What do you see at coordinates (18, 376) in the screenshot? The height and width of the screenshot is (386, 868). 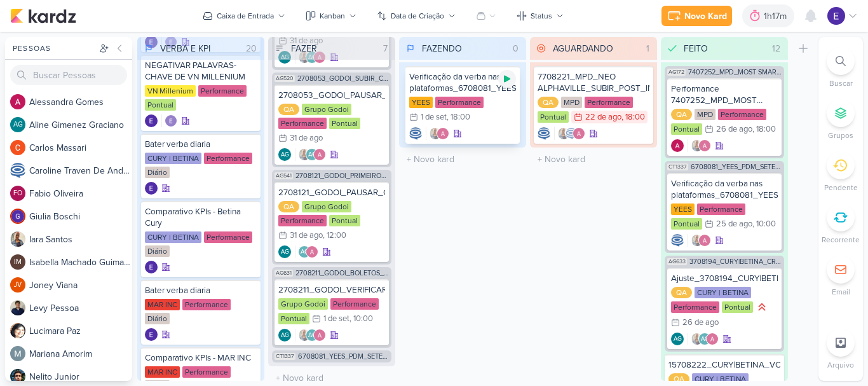 I see `img: Nelito Junior` at bounding box center [18, 376].